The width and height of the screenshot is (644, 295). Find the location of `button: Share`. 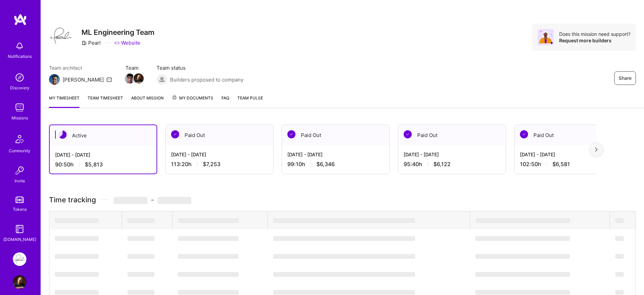

button: Share is located at coordinates (625, 78).